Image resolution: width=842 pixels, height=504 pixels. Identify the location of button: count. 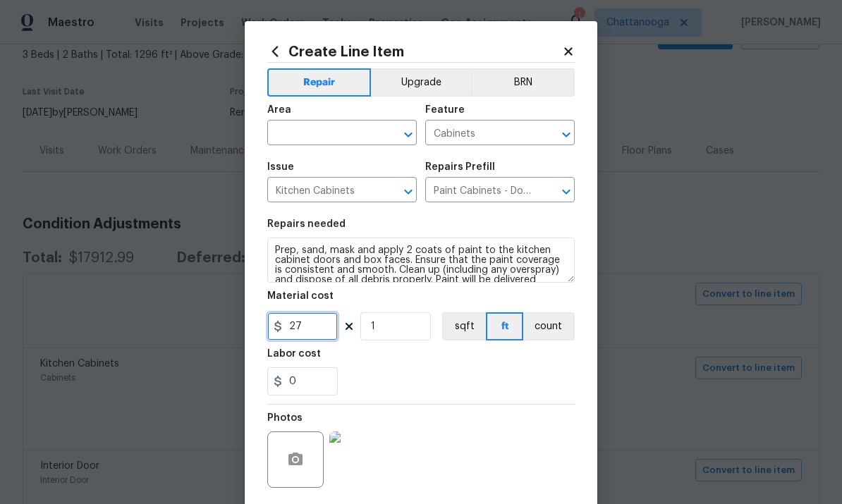
(549, 327).